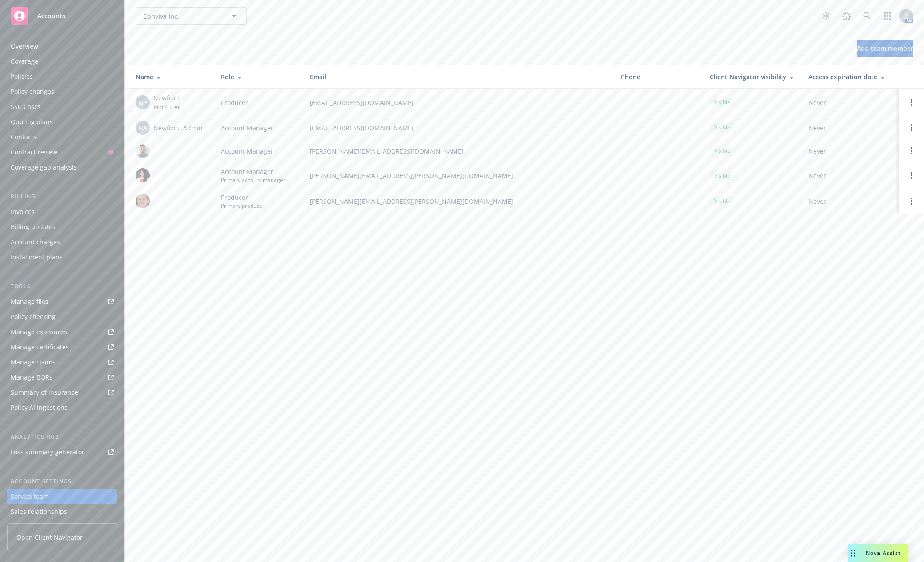  What do you see at coordinates (658, 77) in the screenshot?
I see `div: Phone` at bounding box center [658, 77].